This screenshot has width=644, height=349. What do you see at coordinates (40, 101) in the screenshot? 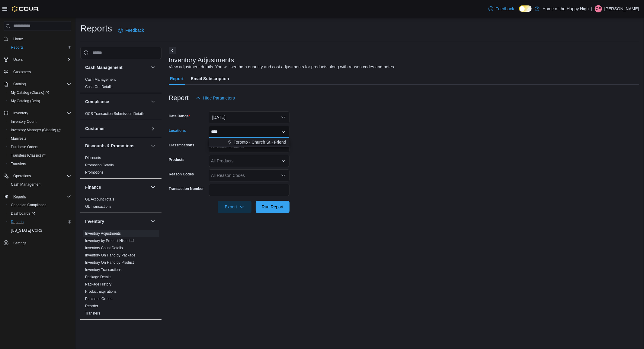
I see `button: My Catalog (Beta)` at bounding box center [40, 101].